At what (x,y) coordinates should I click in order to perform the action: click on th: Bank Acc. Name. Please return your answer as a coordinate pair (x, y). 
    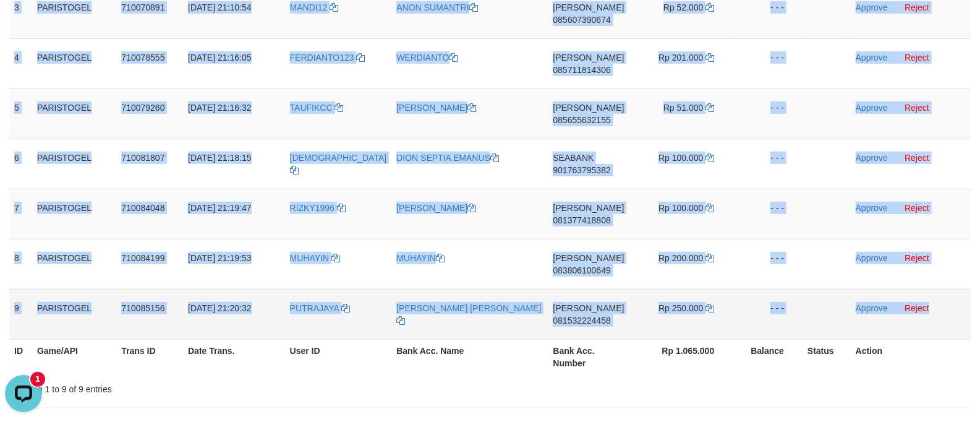
    Looking at the image, I should click on (470, 356).